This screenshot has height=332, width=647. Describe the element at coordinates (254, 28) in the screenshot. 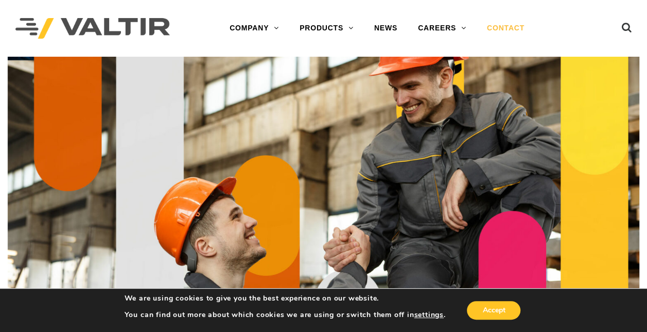

I see `a: COMPANY` at that location.